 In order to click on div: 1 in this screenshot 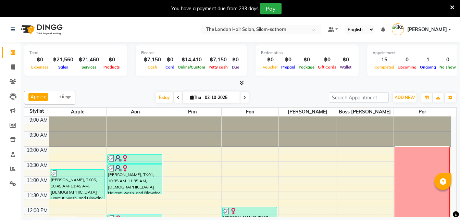, I will do `click(428, 60)`.